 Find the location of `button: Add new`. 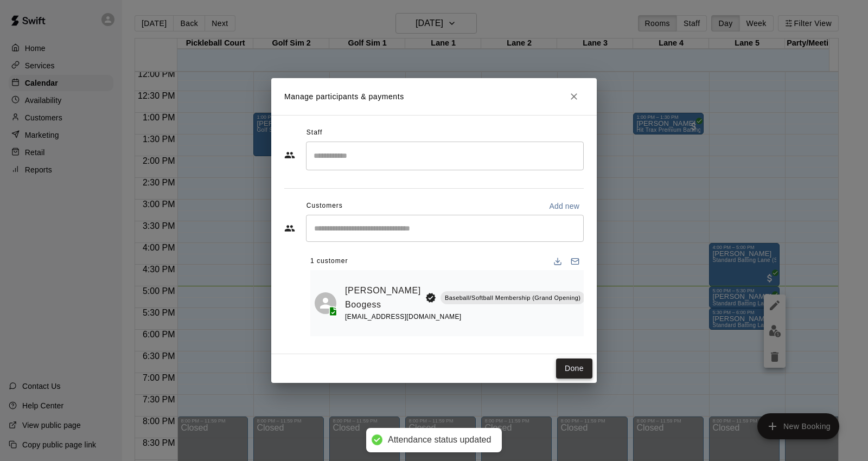

button: Add new is located at coordinates (564, 206).